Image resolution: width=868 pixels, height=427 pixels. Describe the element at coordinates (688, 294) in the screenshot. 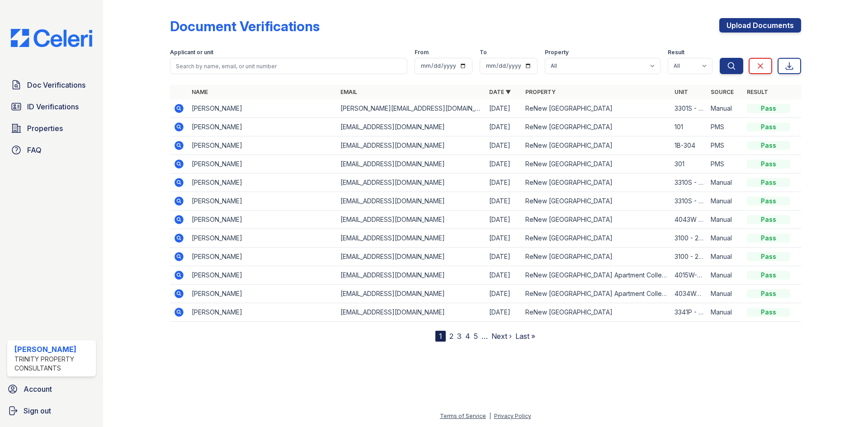

I see `td: 4034W-302` at that location.